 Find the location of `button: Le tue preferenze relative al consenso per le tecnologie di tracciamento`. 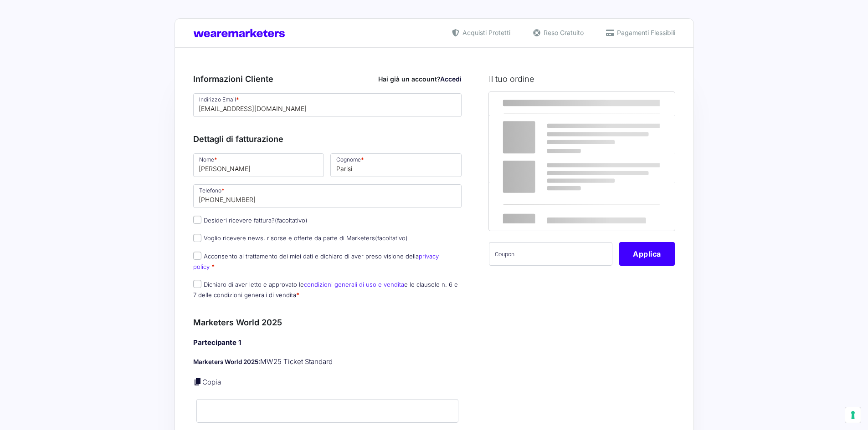

button: Le tue preferenze relative al consenso per le tecnologie di tracciamento is located at coordinates (853, 415).